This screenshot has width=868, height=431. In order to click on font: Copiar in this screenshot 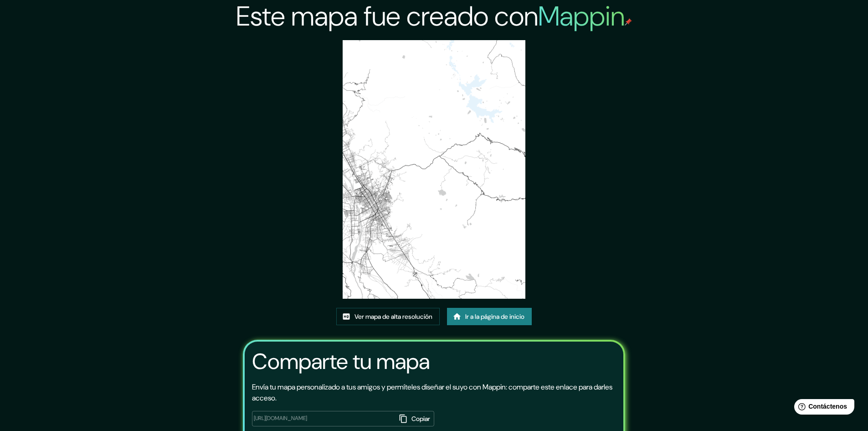, I will do `click(421, 419)`.